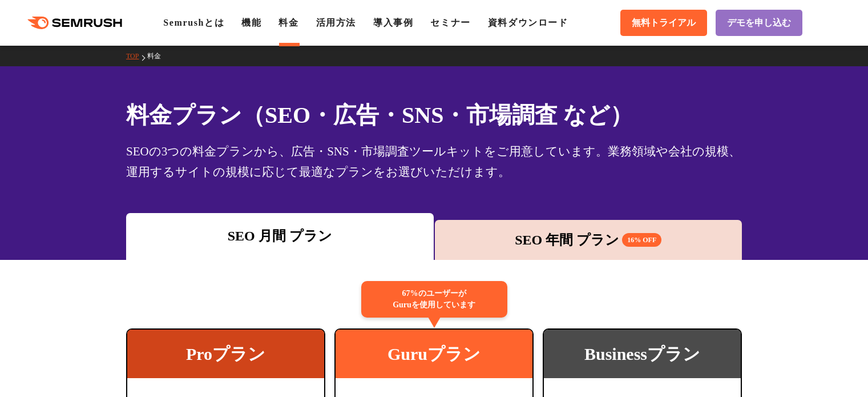  I want to click on div: SEO 月間 プラン, so click(280, 236).